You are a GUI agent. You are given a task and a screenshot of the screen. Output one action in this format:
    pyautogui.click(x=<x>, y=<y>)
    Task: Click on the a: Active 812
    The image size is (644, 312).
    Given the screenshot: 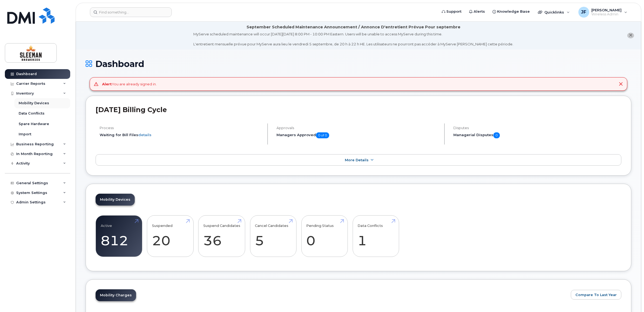 What is the action you would take?
    pyautogui.click(x=119, y=236)
    